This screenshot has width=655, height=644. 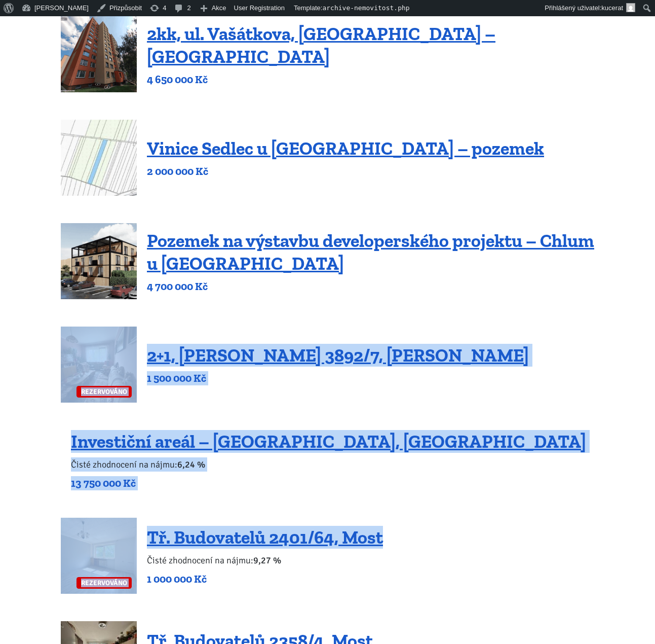 What do you see at coordinates (346, 171) in the screenshot?
I see `p: 2 000 000 Kč` at bounding box center [346, 171].